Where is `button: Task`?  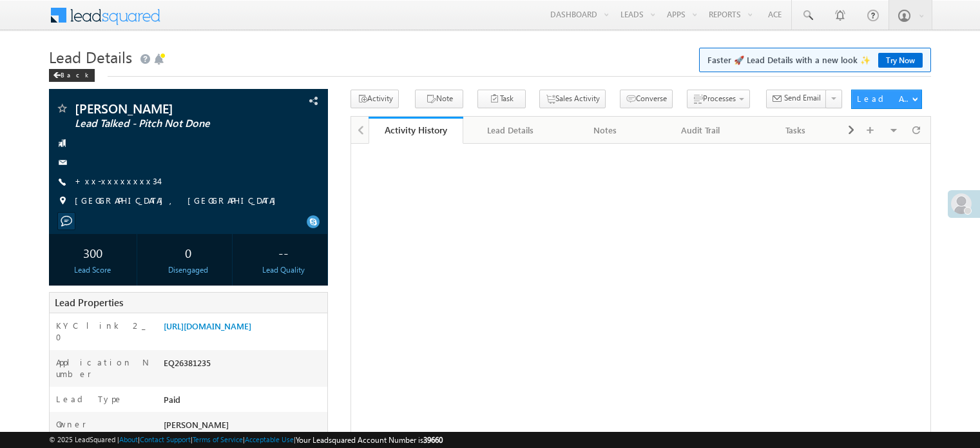 button: Task is located at coordinates (501, 98).